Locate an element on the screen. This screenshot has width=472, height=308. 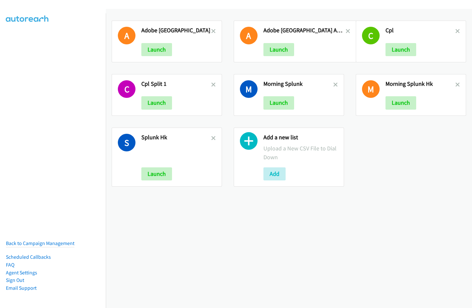
h2: Add a new list is located at coordinates (301, 138).